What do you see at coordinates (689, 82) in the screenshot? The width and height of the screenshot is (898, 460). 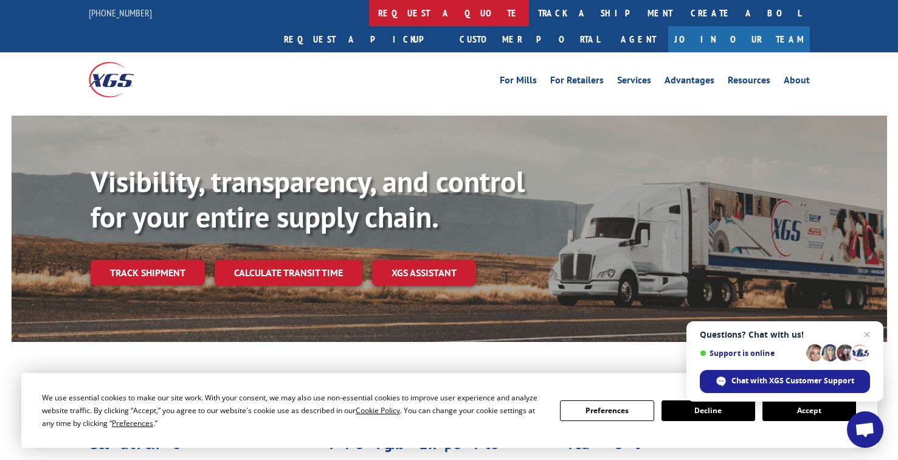 I see `a: Advantages` at bounding box center [689, 82].